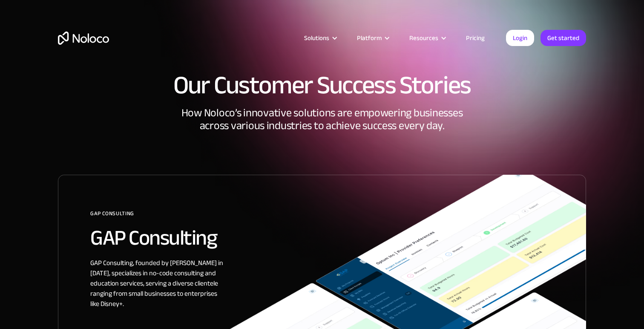  I want to click on div: How Noloco’s innovative solutions are empowering businesses across various industries to achieve ..., so click(322, 141).